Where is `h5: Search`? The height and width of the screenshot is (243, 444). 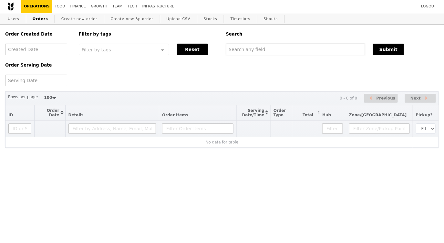
h5: Search is located at coordinates (333, 34).